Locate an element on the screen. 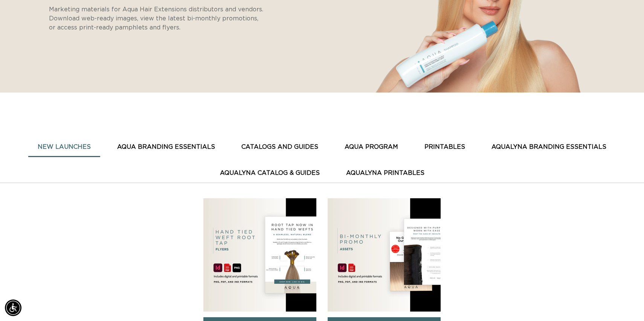 The height and width of the screenshot is (321, 644). button: AquaLyna Catalog & Guides is located at coordinates (270, 173).